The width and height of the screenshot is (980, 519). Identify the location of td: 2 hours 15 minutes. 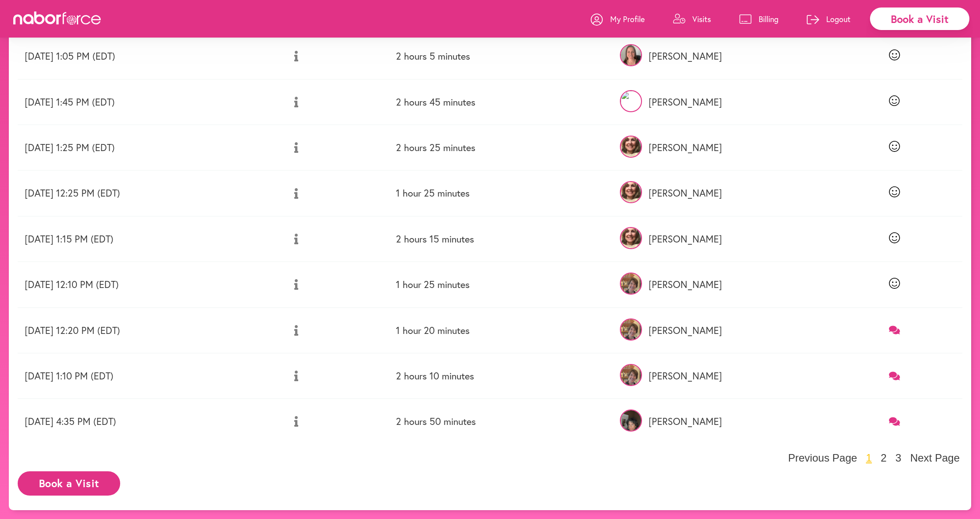
(502, 238).